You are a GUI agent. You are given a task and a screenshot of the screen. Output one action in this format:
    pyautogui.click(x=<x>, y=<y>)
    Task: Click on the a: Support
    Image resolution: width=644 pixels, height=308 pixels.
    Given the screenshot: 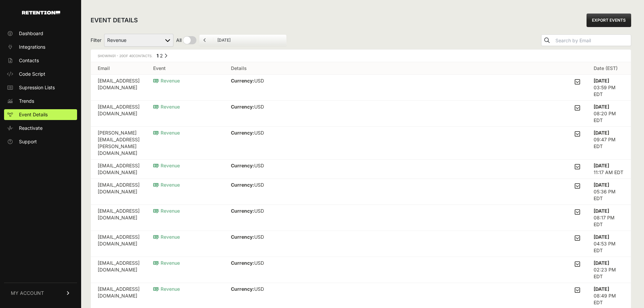 What is the action you would take?
    pyautogui.click(x=41, y=142)
    